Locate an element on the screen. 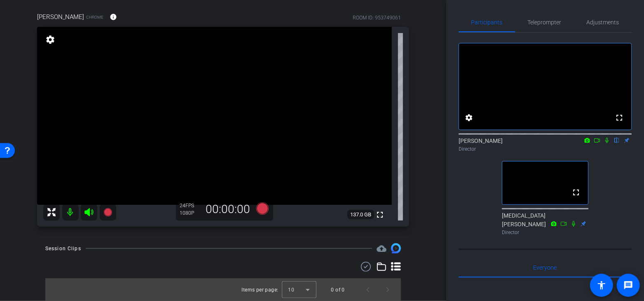 The image size is (644, 301). span: FPS is located at coordinates (190, 205).